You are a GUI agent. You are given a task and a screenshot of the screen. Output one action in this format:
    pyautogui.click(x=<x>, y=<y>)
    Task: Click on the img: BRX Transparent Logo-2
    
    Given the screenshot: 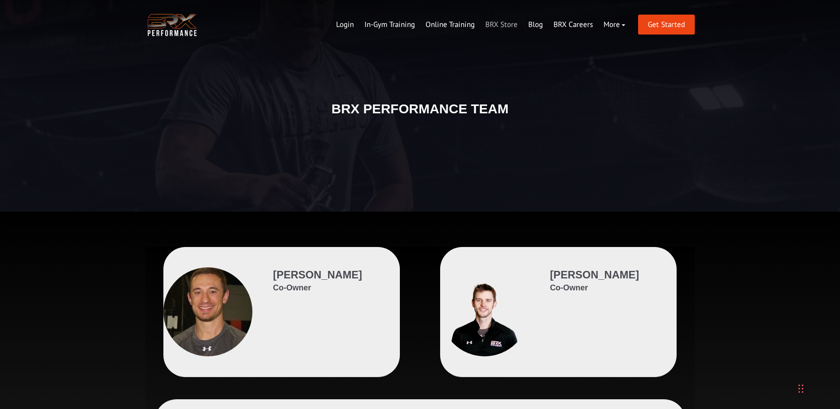 What is the action you would take?
    pyautogui.click(x=172, y=25)
    